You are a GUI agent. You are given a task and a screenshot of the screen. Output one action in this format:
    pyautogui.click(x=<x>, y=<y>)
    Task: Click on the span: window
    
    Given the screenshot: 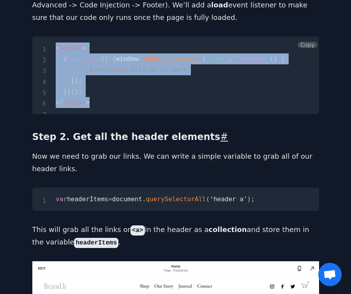 What is the action you would take?
    pyautogui.click(x=170, y=75)
    